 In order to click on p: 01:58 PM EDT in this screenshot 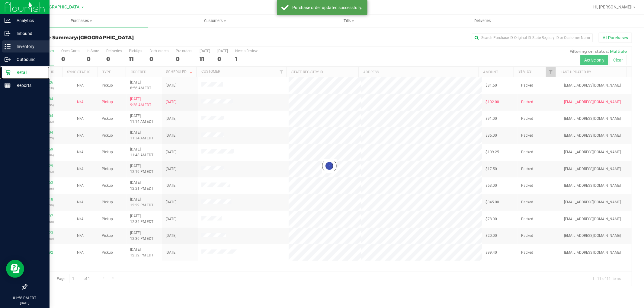, I will do `click(25, 298)`.